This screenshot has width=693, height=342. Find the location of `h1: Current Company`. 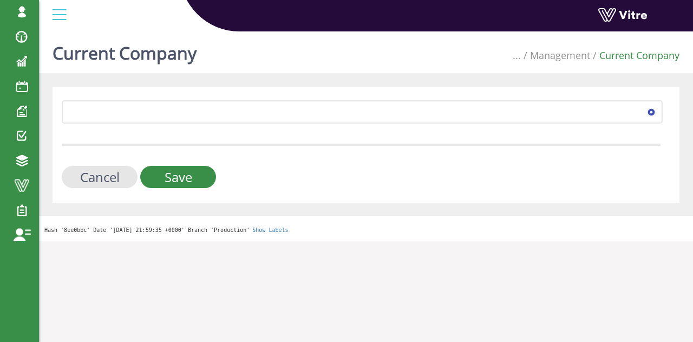

h1: Current Company is located at coordinates (125, 50).